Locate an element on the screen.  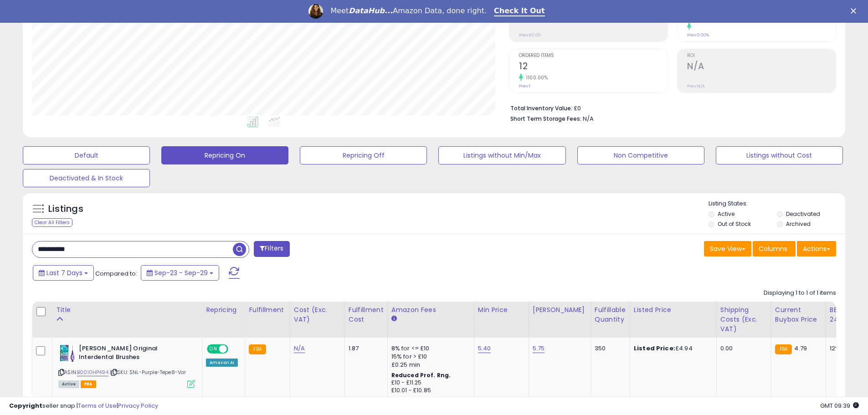
div: Amazon AI is located at coordinates (222, 363).